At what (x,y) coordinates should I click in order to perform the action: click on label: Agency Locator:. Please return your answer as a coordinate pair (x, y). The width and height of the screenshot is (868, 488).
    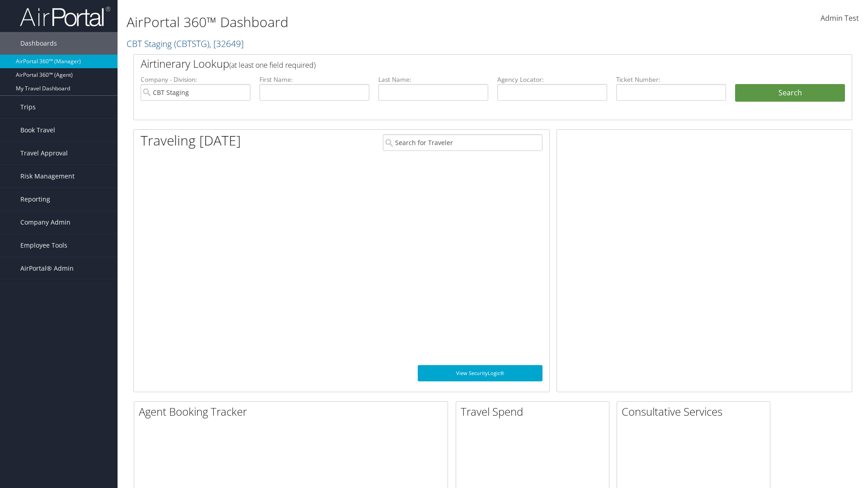
    Looking at the image, I should click on (552, 80).